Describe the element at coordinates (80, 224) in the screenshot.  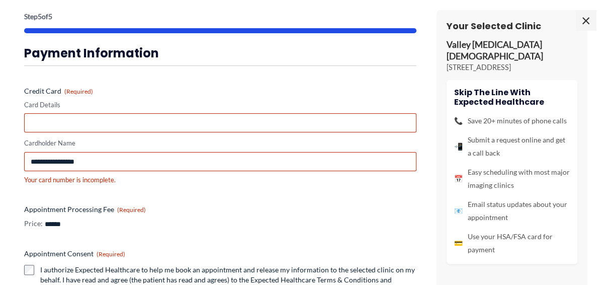
I see `input: Appointment Processing Fee Price` at that location.